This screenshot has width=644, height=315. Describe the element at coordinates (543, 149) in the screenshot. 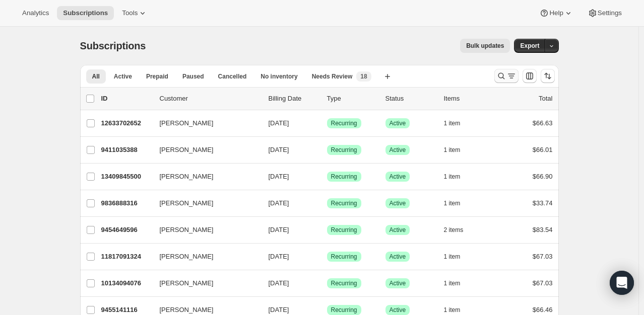

I see `span: $66.01` at that location.